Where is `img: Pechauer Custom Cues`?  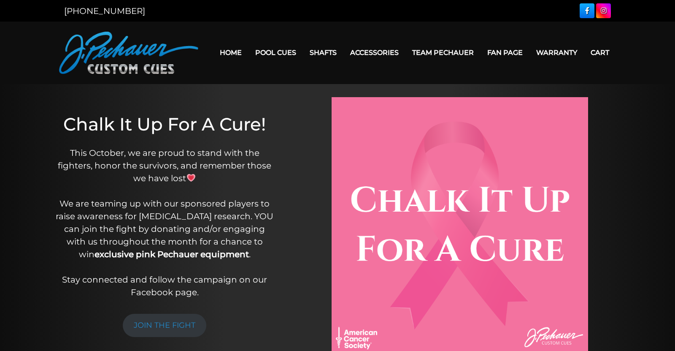 img: Pechauer Custom Cues is located at coordinates (129, 53).